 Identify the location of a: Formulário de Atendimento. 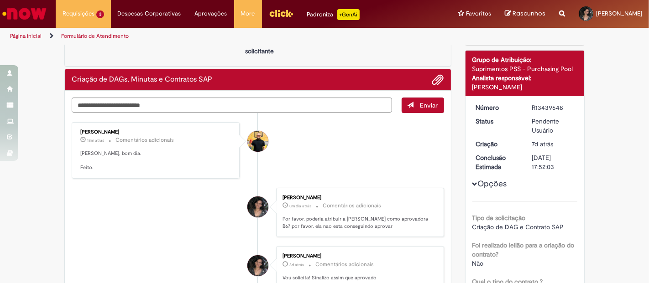
(95, 36).